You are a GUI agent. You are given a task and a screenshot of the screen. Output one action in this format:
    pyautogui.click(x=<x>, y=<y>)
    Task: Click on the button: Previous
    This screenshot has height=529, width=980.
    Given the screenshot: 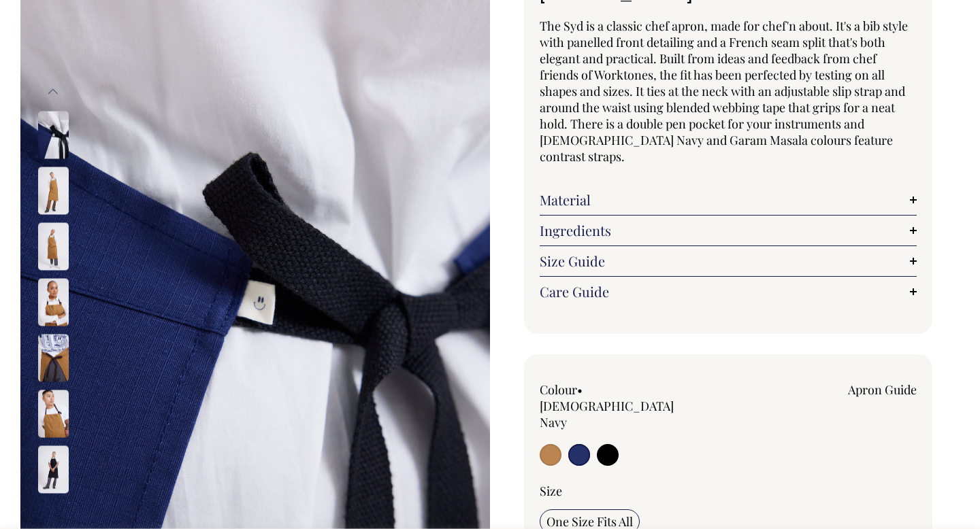 What is the action you would take?
    pyautogui.click(x=53, y=92)
    